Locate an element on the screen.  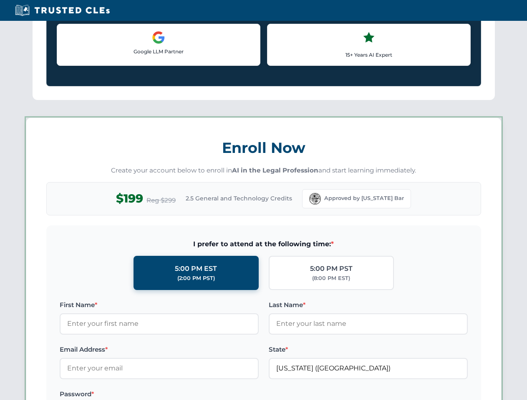
img: Florida Bar is located at coordinates (315, 199).